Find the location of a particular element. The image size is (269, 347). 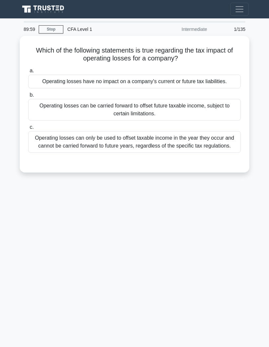

div: CFA Level 1 is located at coordinates (108, 29).